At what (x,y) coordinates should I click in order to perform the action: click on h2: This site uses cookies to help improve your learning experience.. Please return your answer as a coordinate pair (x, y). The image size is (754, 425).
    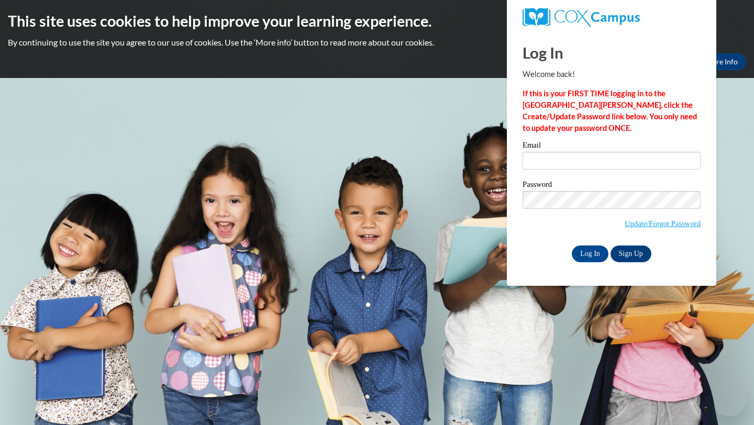
    Looking at the image, I should click on (377, 21).